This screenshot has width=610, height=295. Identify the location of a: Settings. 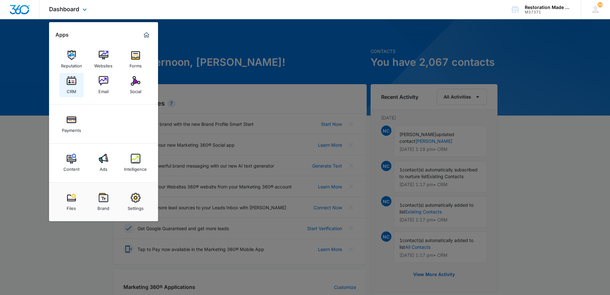
(136, 202).